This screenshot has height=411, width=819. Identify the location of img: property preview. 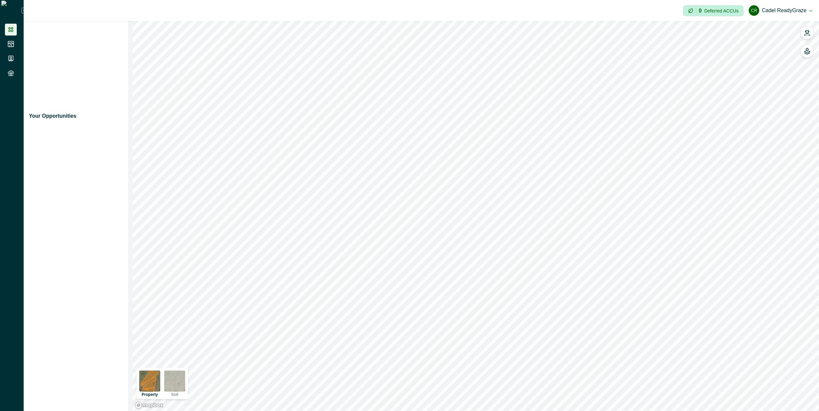
(150, 381).